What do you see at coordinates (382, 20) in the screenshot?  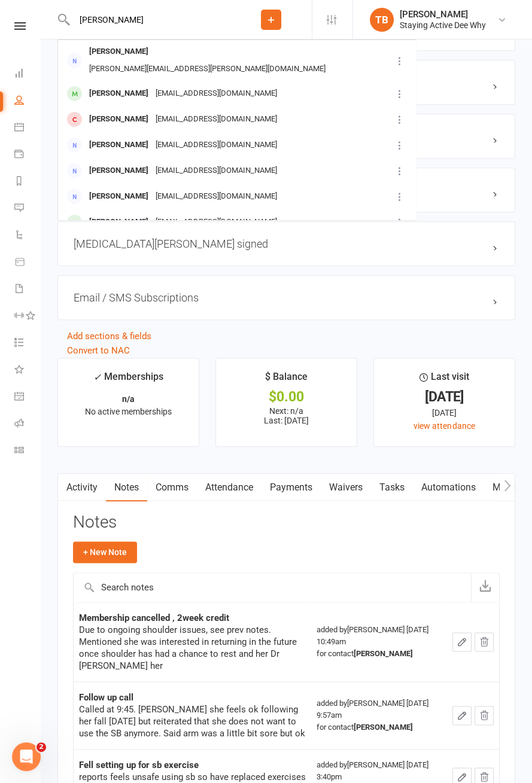 I see `div: TB` at bounding box center [382, 20].